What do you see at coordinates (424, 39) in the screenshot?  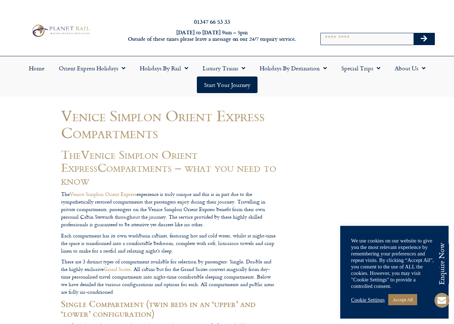 I see `button: Search` at bounding box center [424, 39].